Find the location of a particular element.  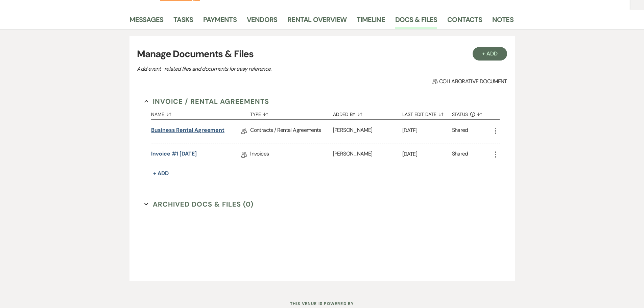

h3: Manage Documents & Files is located at coordinates (322, 54).